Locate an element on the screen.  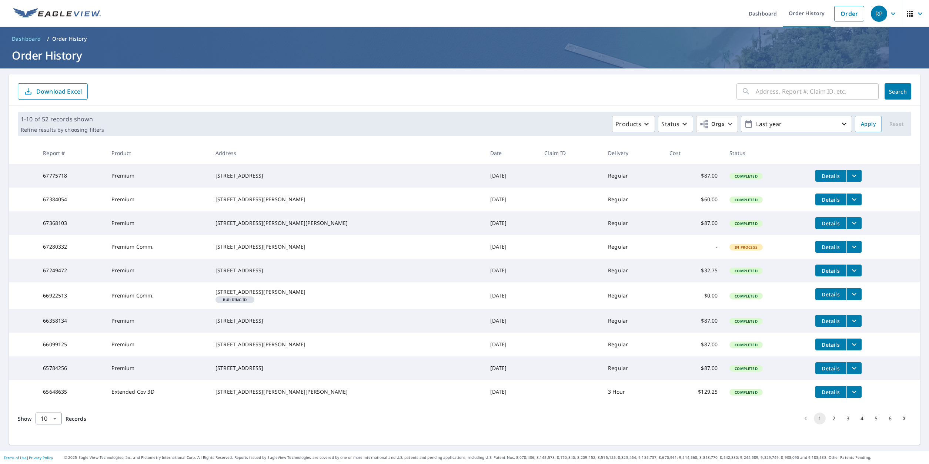
th: Delivery is located at coordinates (633, 153).